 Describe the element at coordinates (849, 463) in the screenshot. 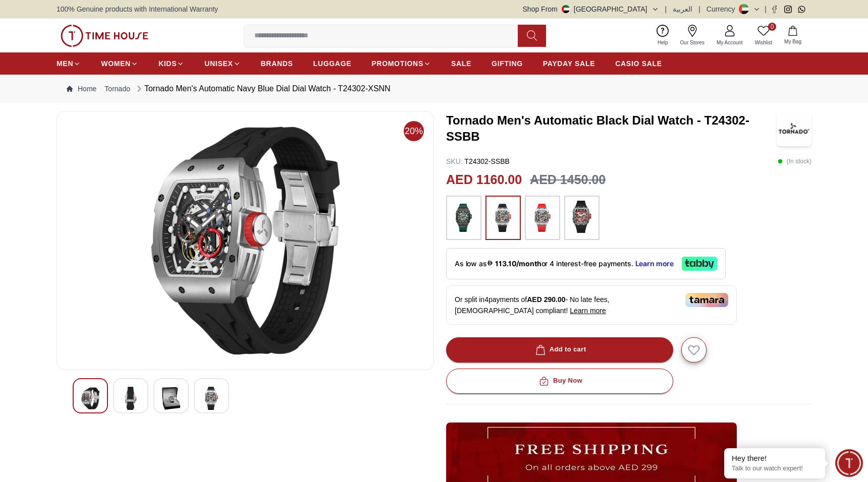

I see `div: Chat Widget` at that location.